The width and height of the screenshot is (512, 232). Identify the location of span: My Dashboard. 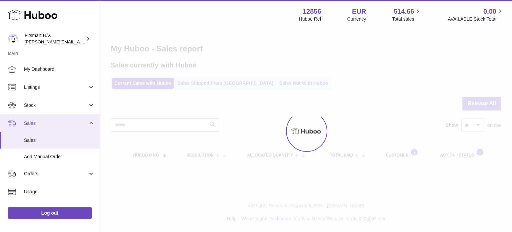
(59, 69).